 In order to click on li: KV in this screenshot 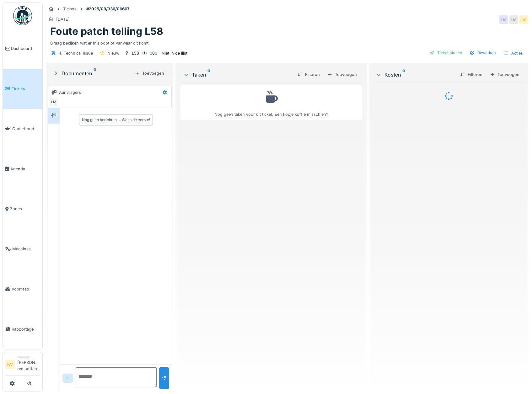, I will do `click(10, 365)`.